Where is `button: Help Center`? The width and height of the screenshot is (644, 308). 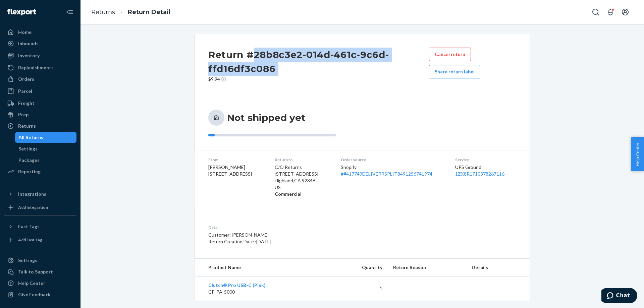
button: Help Center is located at coordinates (637, 154).